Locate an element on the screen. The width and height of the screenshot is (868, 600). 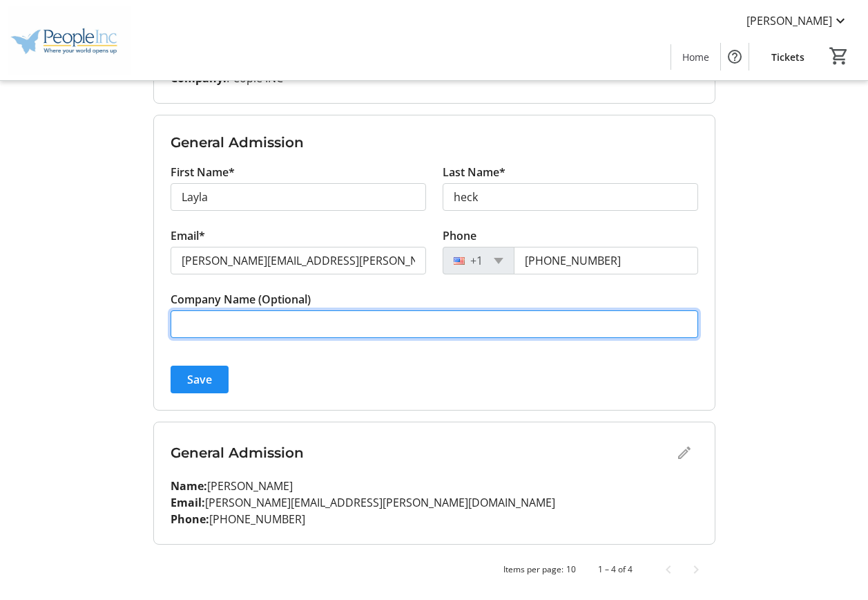
button: Help is located at coordinates (735, 57).